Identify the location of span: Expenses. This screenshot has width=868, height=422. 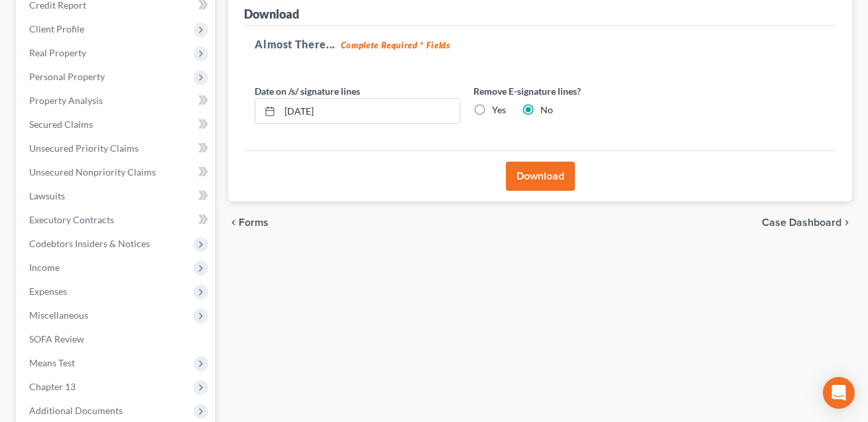
(48, 291).